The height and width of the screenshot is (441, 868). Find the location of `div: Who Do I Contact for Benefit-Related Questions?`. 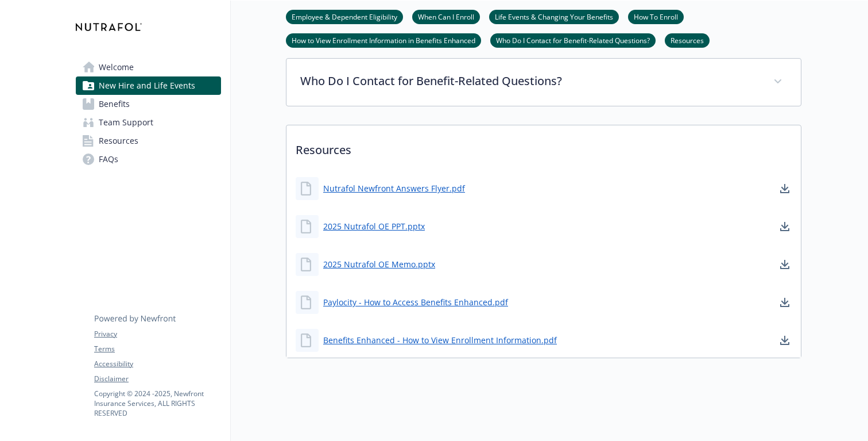

div: Who Do I Contact for Benefit-Related Questions? is located at coordinates (544, 82).